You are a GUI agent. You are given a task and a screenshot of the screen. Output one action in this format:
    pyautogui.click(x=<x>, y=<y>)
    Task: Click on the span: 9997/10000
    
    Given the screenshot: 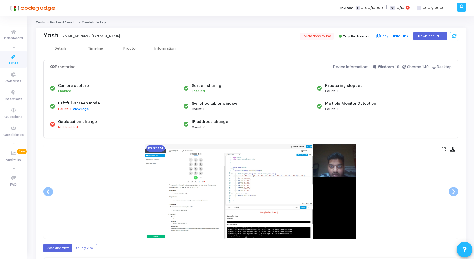 What is the action you would take?
    pyautogui.click(x=434, y=8)
    